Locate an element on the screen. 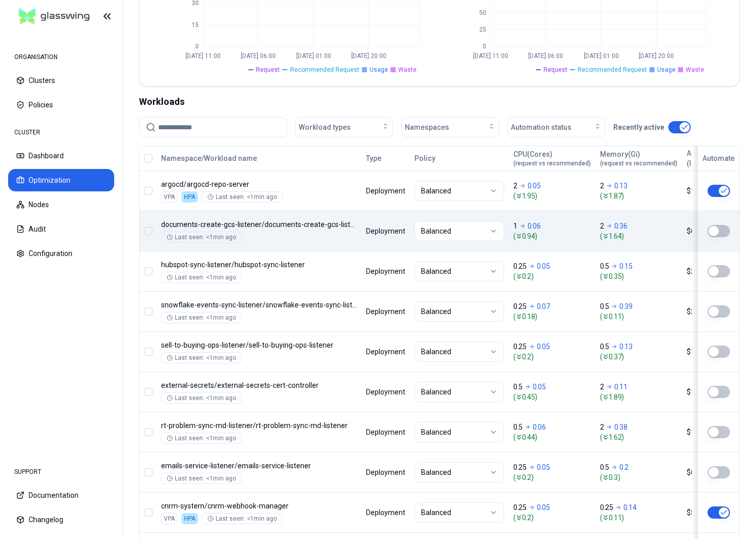  p: snowflake-events-sync-listener is located at coordinates (259, 305).